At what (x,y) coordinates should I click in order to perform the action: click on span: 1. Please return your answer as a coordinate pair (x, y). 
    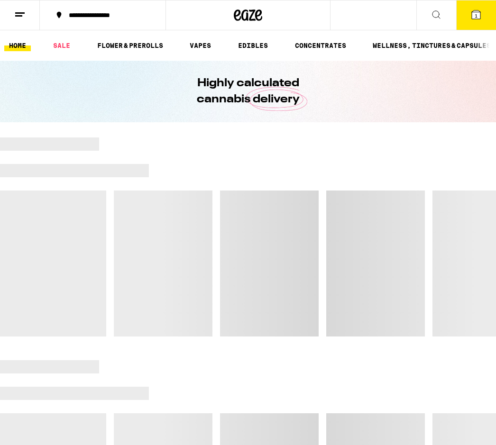
    Looking at the image, I should click on (476, 16).